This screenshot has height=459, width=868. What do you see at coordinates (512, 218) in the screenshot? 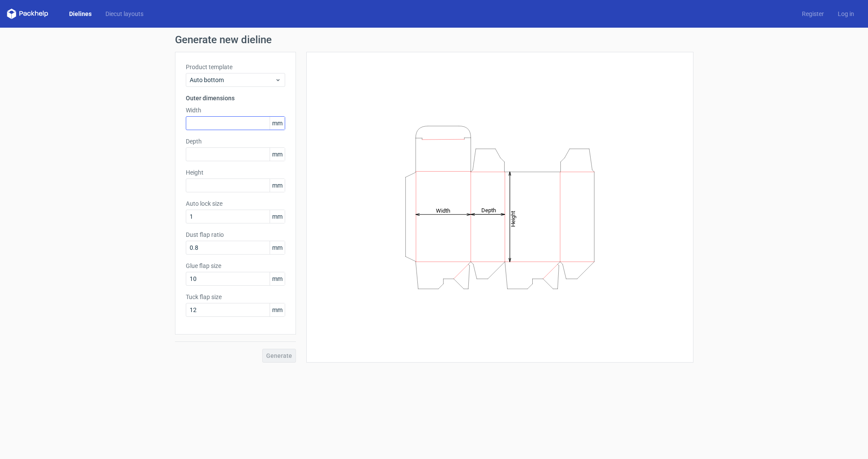
I see `tspan: Height` at bounding box center [512, 218].